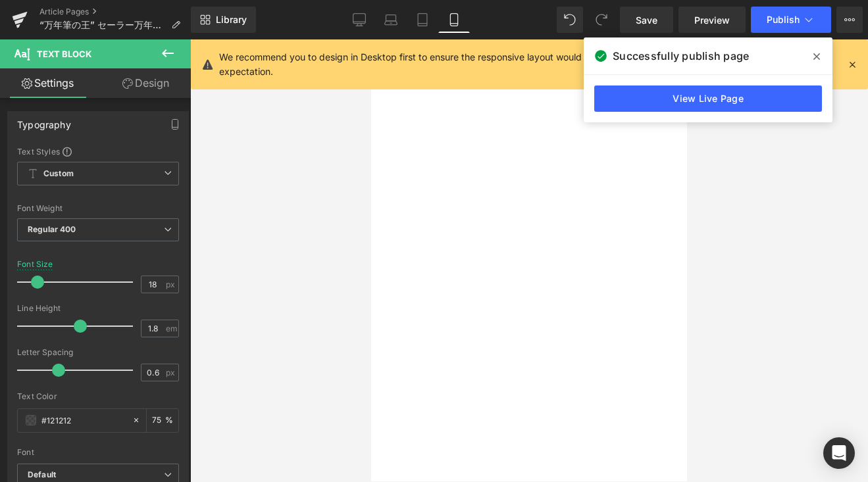 The height and width of the screenshot is (482, 868). Describe the element at coordinates (423, 20) in the screenshot. I see `a: Tablet` at that location.